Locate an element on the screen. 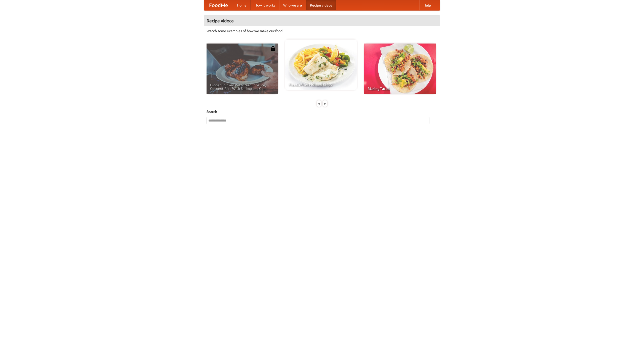  a: French Fries Fish and Chips is located at coordinates (321, 64).